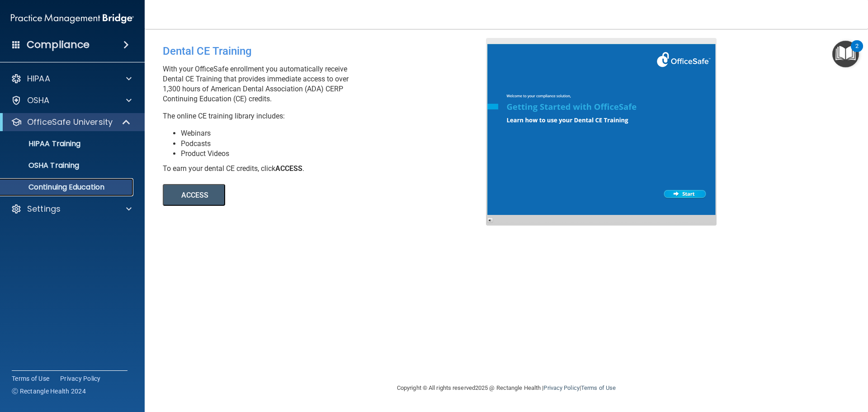 The image size is (868, 412). What do you see at coordinates (39, 78) in the screenshot?
I see `p: HIPAA` at bounding box center [39, 78].